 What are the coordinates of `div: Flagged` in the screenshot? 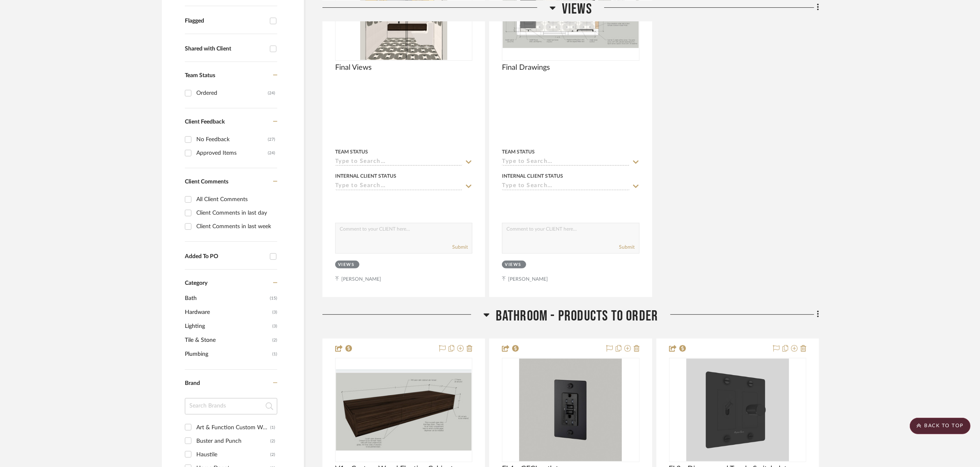 It's located at (225, 21).